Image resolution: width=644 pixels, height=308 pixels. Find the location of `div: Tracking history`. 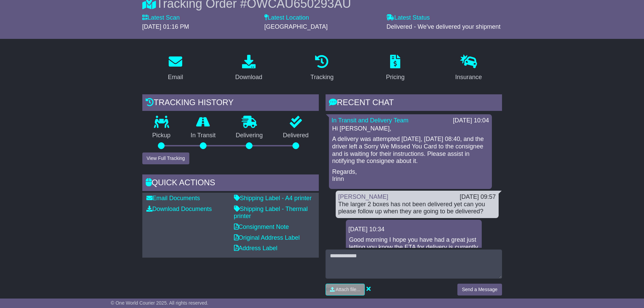

div: Tracking history is located at coordinates (231, 103).